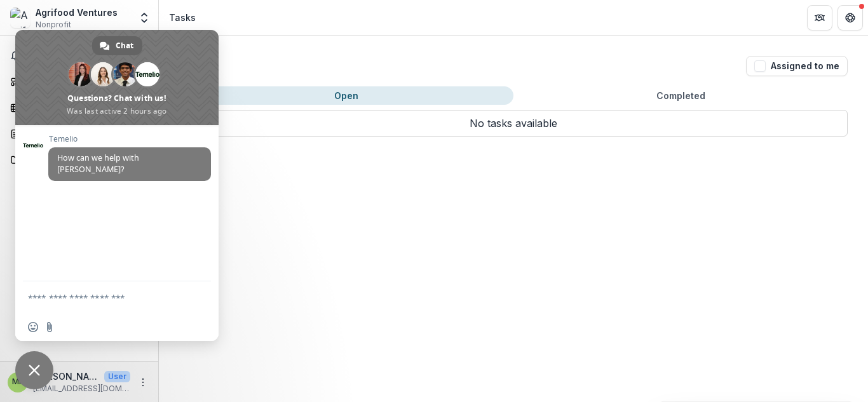  I want to click on button: Get Help, so click(850, 17).